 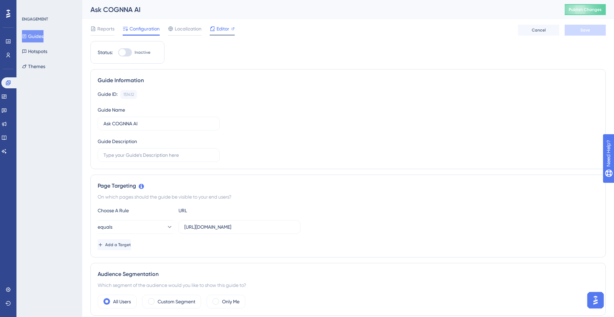 I want to click on div: URL, so click(x=216, y=211).